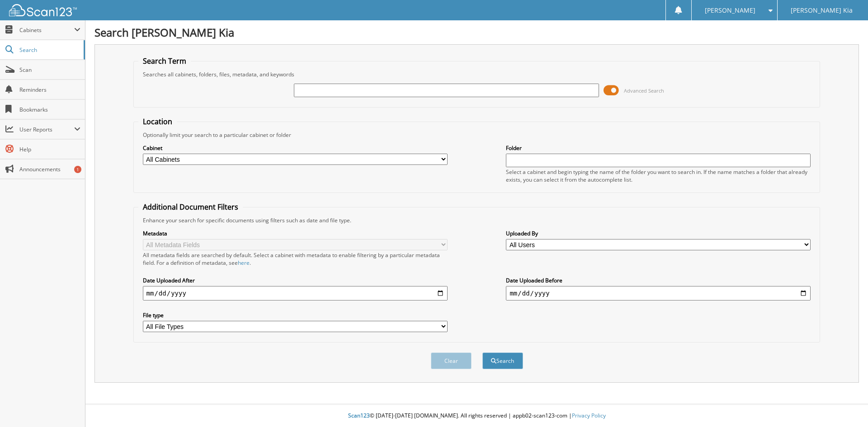 This screenshot has height=427, width=868. I want to click on input: end, so click(658, 293).